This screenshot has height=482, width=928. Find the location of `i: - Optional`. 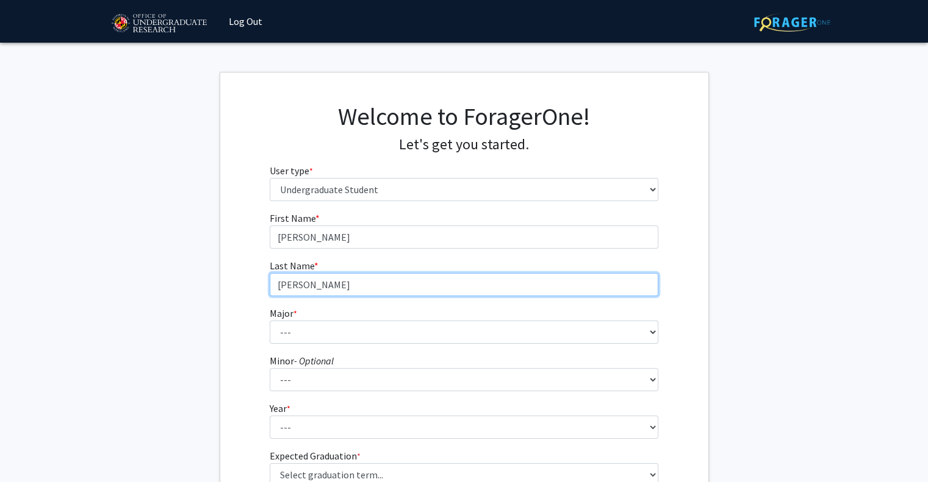

i: - Optional is located at coordinates (314, 361).